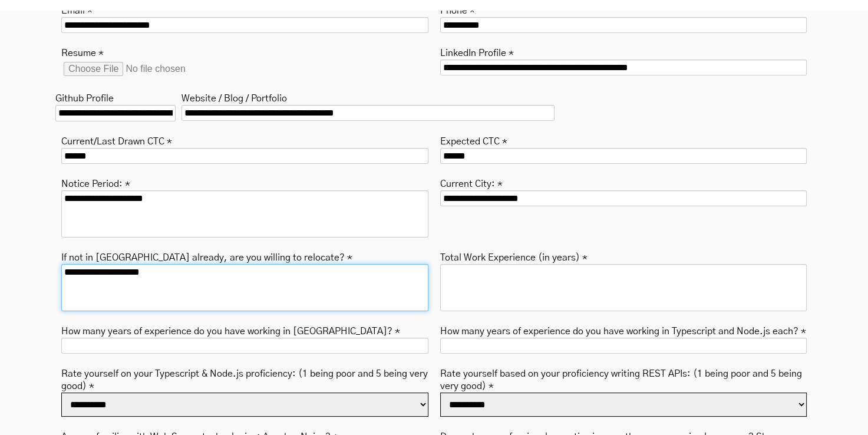 This screenshot has height=435, width=868. Describe the element at coordinates (245, 379) in the screenshot. I see `label: Rate yourself on your Typescript & Node.js proficiency: (1 being poor and 5 being very good) *` at that location.